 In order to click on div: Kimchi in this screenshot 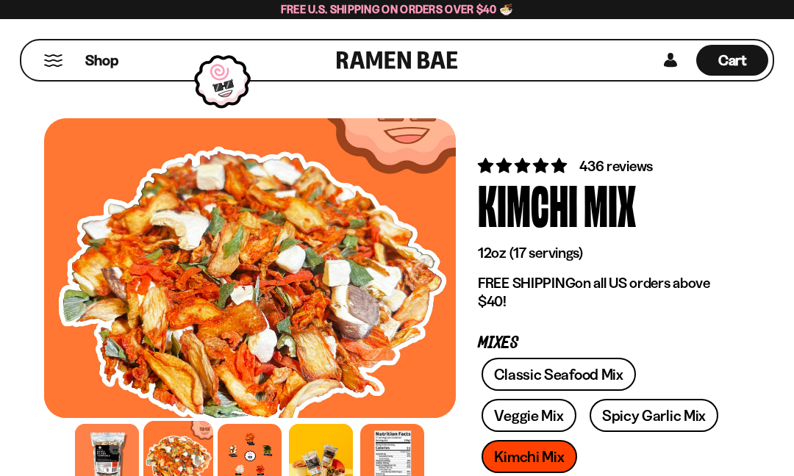, I will do `click(528, 204)`.